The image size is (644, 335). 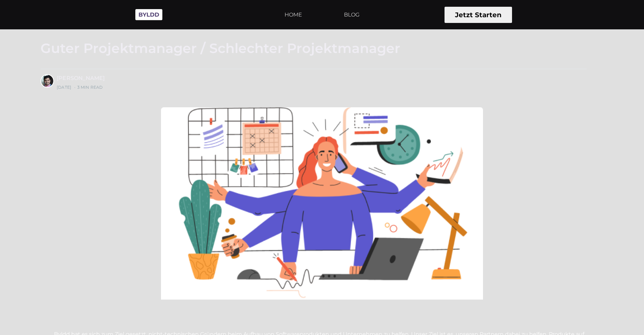 I want to click on span: 3 min read, so click(x=87, y=87).